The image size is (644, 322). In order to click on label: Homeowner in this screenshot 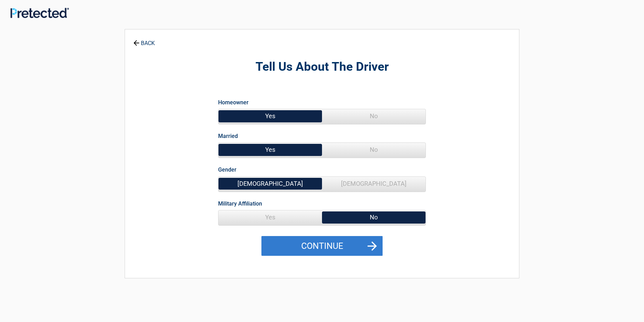, I will do `click(233, 102)`.